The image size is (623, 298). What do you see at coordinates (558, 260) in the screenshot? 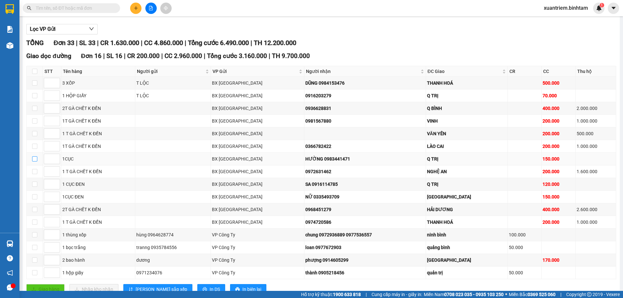
I see `div: 170.000` at bounding box center [558, 260].